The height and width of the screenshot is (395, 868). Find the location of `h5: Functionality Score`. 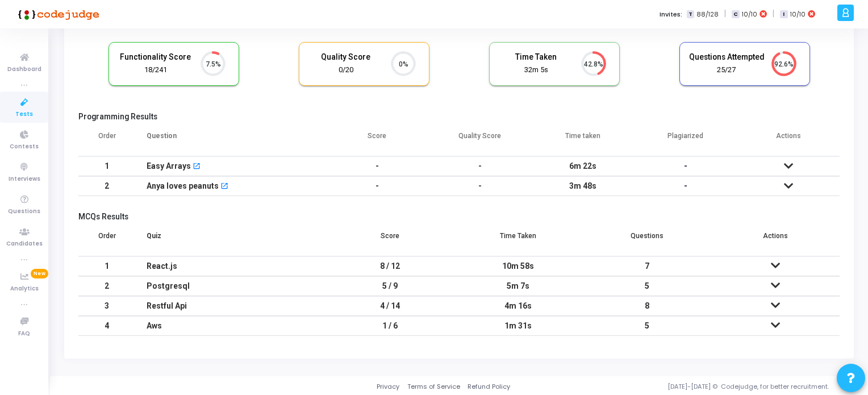

h5: Functionality Score is located at coordinates (156, 57).